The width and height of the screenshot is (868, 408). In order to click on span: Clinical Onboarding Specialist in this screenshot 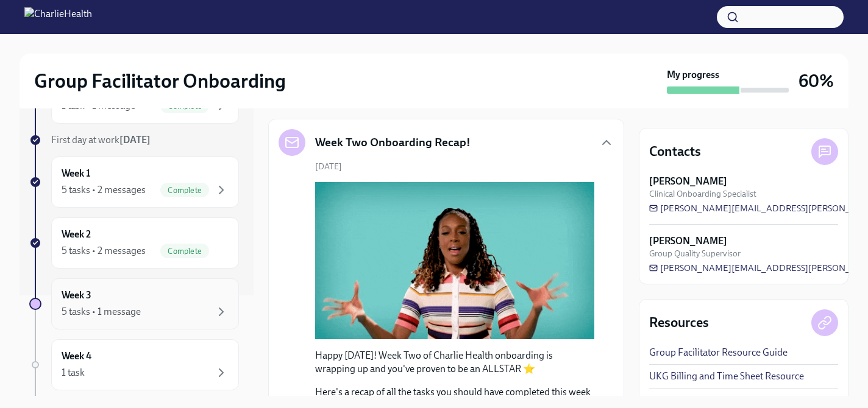, I will do `click(703, 194)`.